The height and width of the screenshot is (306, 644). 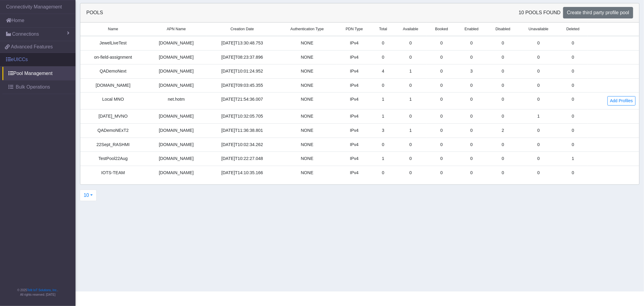 What do you see at coordinates (113, 159) in the screenshot?
I see `td: TestPool22Aug` at bounding box center [113, 159].